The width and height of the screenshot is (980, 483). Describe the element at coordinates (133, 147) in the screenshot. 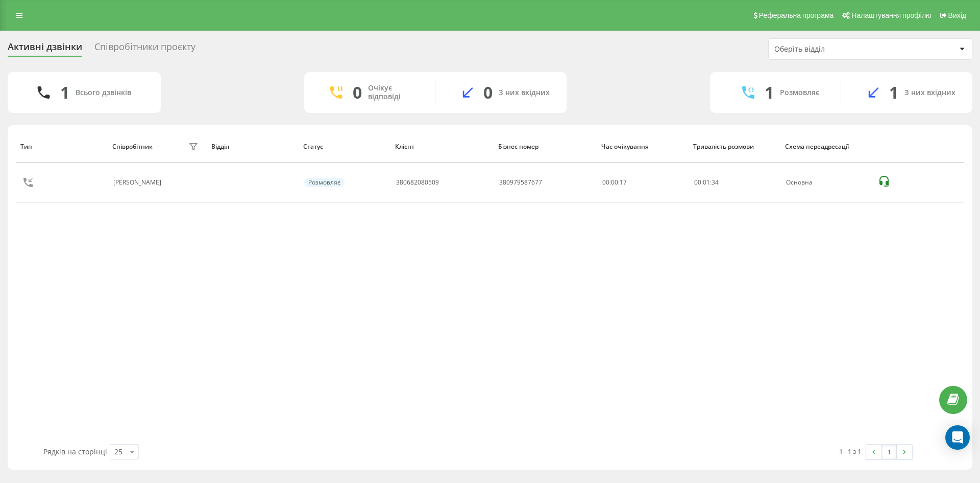

I see `div: Співробітник` at that location.